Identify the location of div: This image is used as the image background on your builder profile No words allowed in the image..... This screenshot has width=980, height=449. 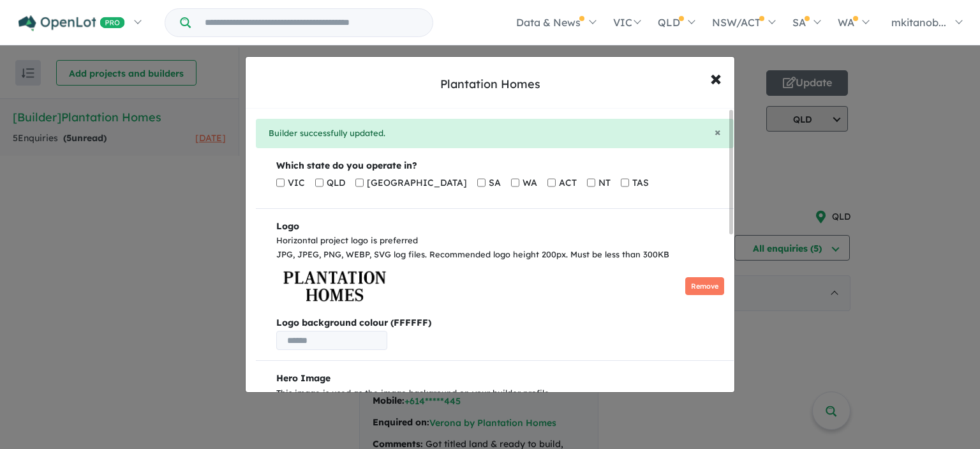
(501, 413).